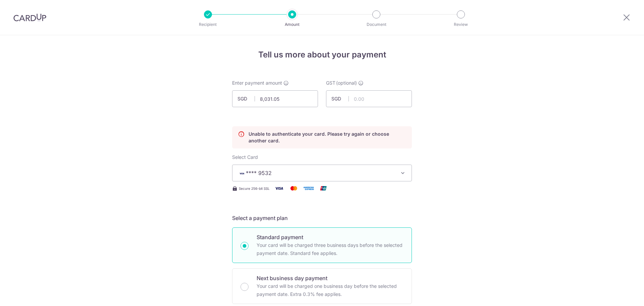  Describe the element at coordinates (309, 188) in the screenshot. I see `img: American Express` at that location.